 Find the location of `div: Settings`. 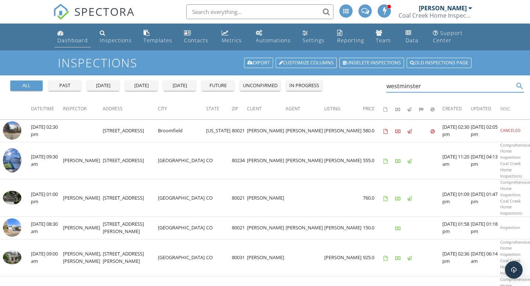

div: Settings is located at coordinates (314, 40).